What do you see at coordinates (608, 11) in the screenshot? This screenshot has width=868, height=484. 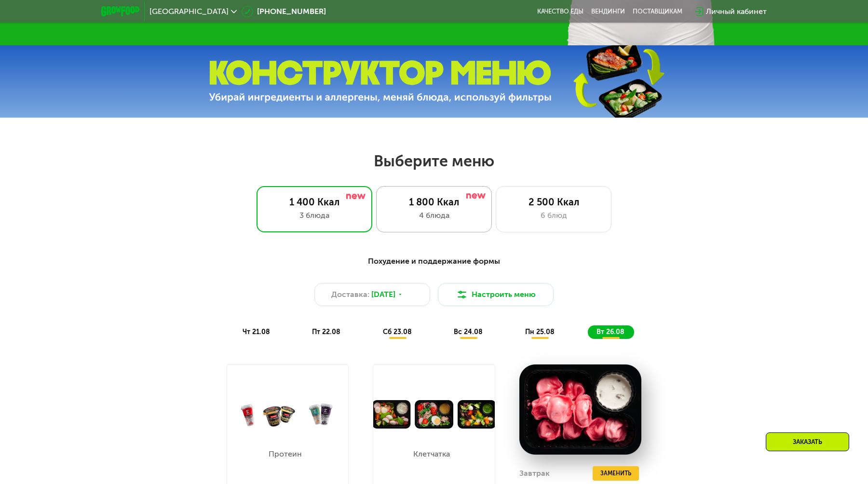 I see `a: Вендинги` at bounding box center [608, 11].